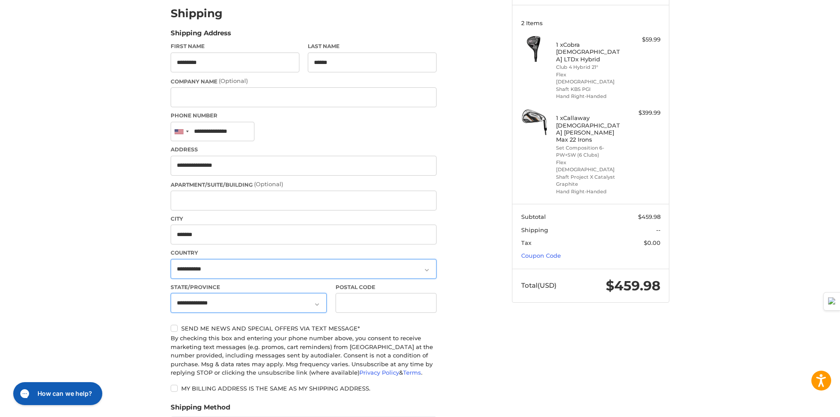 The height and width of the screenshot is (417, 840). What do you see at coordinates (56, 15) in the screenshot?
I see `h1: How can we help?` at bounding box center [56, 15].